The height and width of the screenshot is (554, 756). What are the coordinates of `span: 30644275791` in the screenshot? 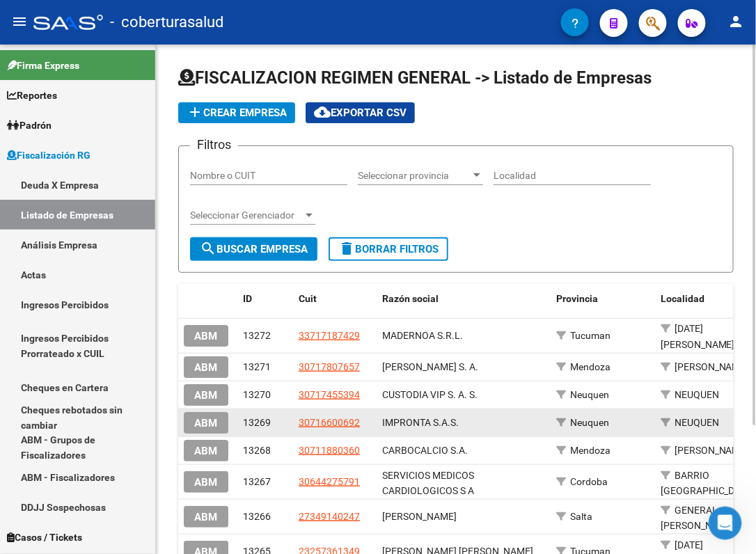 It's located at (329, 482).